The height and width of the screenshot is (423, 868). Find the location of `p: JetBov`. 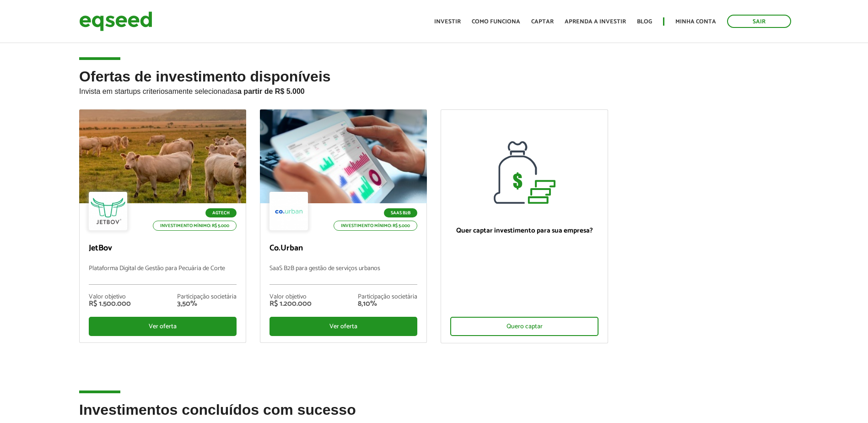

p: JetBov is located at coordinates (163, 248).